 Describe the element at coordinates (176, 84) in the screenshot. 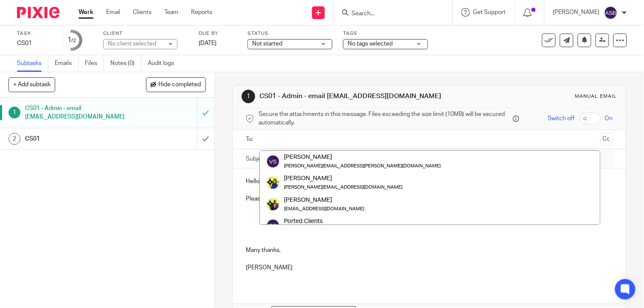

I see `button: Hide completed` at that location.